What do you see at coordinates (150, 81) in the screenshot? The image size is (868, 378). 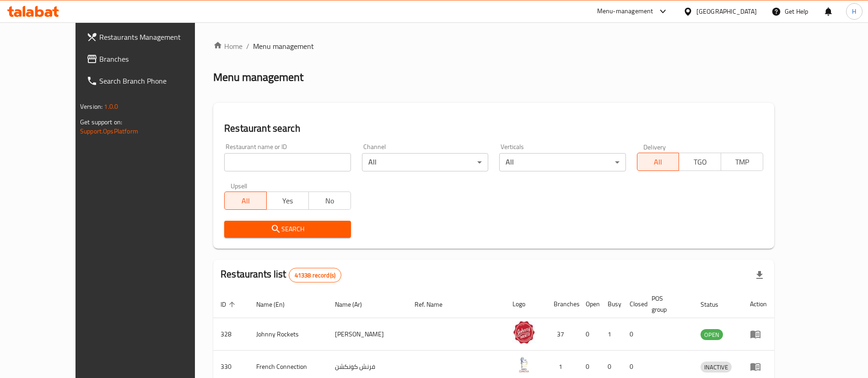 I see `a: Search Branch Phone` at bounding box center [150, 81].